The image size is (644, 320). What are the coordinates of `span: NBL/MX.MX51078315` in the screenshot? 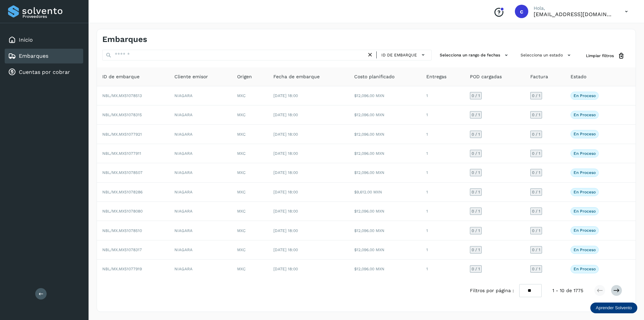 It's located at (122, 115).